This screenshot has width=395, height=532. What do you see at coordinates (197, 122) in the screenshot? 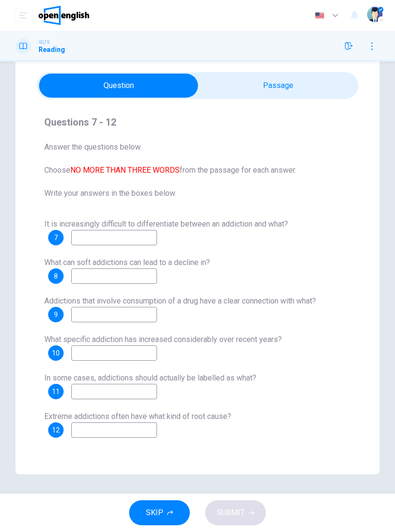
I see `h4: Questions 7 - 12` at bounding box center [197, 122].